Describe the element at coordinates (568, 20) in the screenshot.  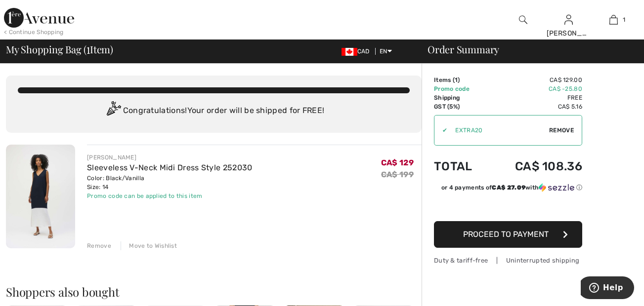
I see `img: My Info` at that location.